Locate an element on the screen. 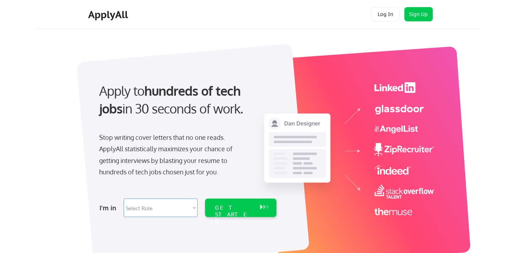 The height and width of the screenshot is (253, 517). div: ApplyAll is located at coordinates (109, 15).